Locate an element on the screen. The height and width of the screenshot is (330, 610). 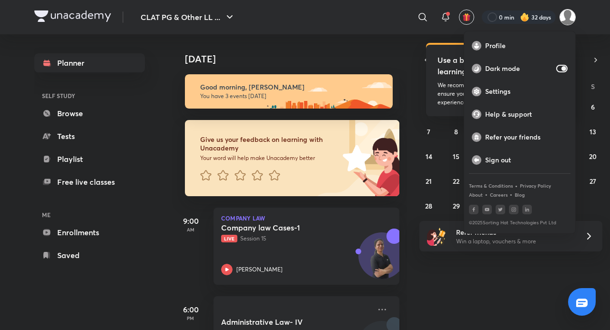
p: Blog is located at coordinates (520, 195).